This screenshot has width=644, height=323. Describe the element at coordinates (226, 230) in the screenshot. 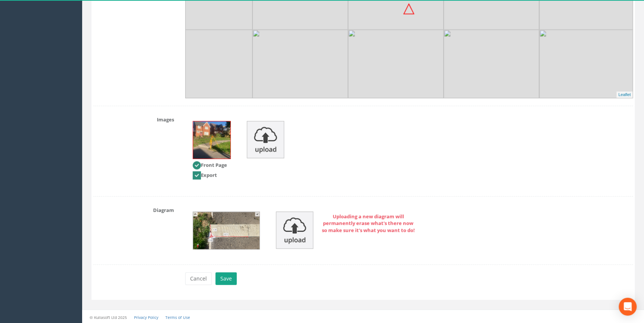

I see `img: 68dcea559ec80500159164cb_bf81b97e-d0a7-4e7e-bd17-477f8881db52.png` at that location.